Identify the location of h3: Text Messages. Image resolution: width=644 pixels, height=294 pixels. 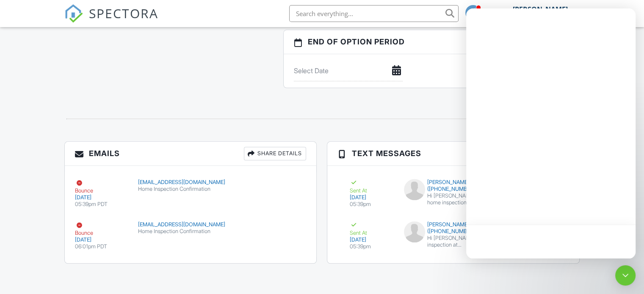
(453, 154).